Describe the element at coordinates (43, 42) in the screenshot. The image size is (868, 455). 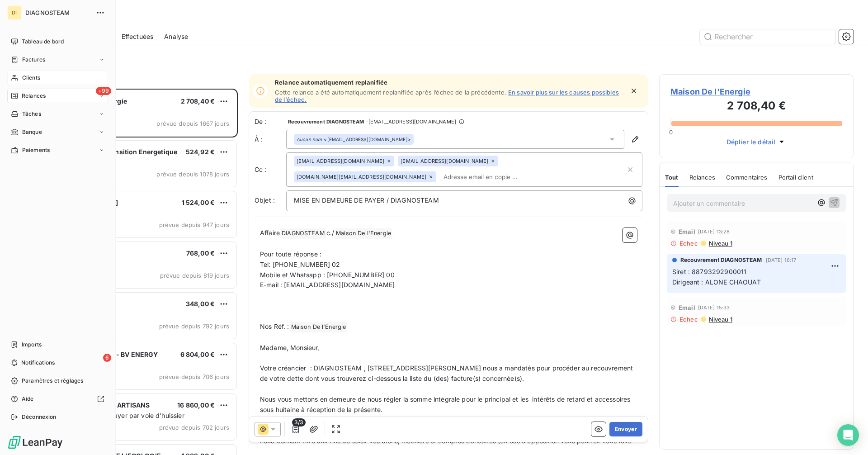
I see `span: Tableau de bord` at that location.